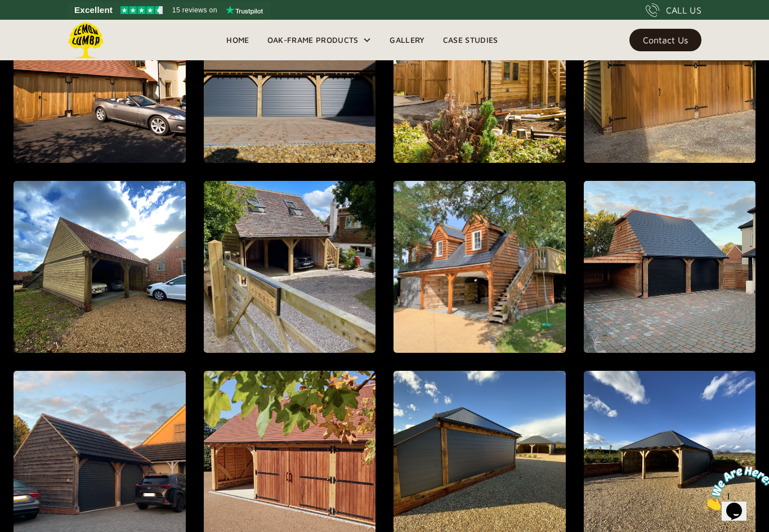 This screenshot has height=532, width=769. What do you see at coordinates (169, 10) in the screenshot?
I see `a: See Lemon Lumba reviews on Trustpilot` at bounding box center [169, 10].